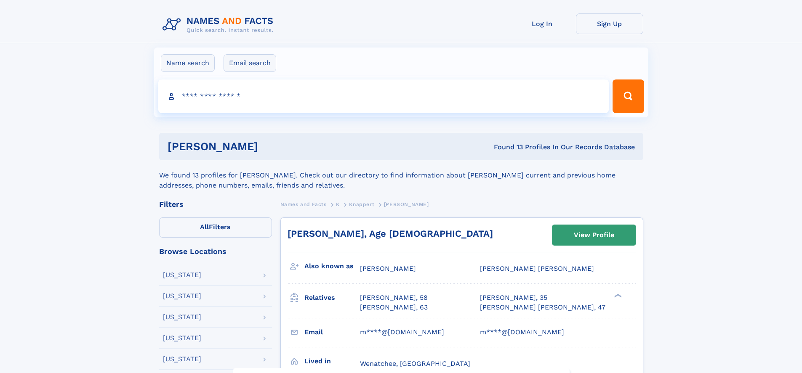 Image resolution: width=802 pixels, height=373 pixels. Describe the element at coordinates (383, 96) in the screenshot. I see `input: search input` at that location.